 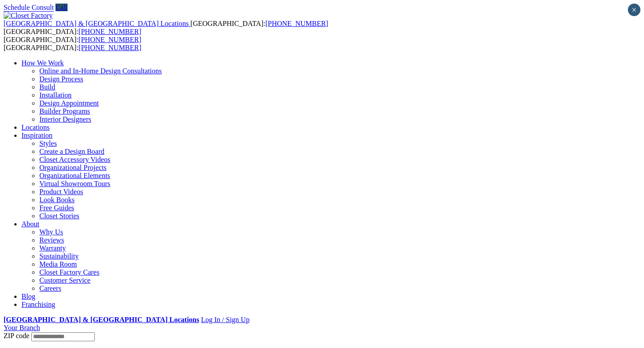 What do you see at coordinates (28, 296) in the screenshot?
I see `a: Blog` at bounding box center [28, 296].